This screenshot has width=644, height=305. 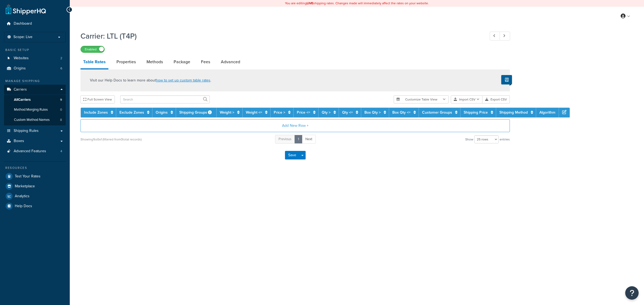 I want to click on h1: Carrier: LTL (T4P), so click(x=280, y=36).